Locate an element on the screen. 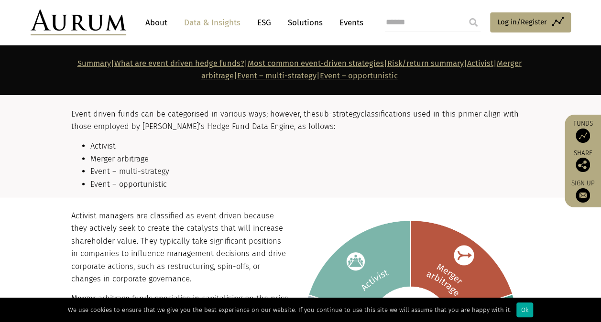 The width and height of the screenshot is (601, 322). a: Log in/Register is located at coordinates (530, 22).